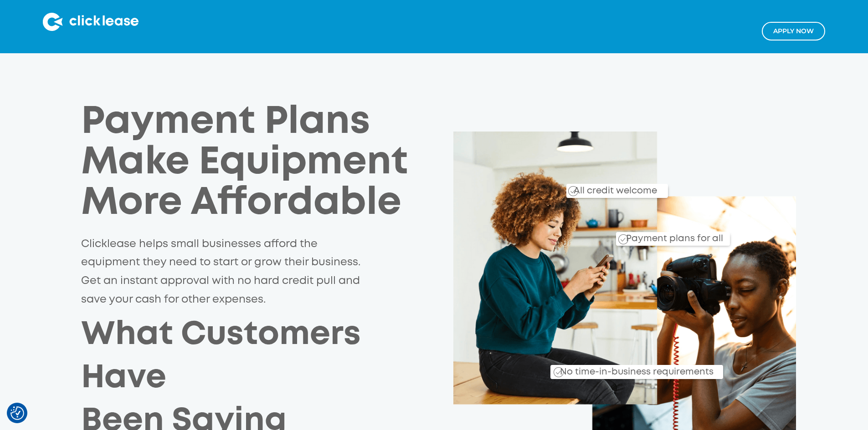 Image resolution: width=868 pixels, height=430 pixels. I want to click on button: Consent Preferences, so click(17, 413).